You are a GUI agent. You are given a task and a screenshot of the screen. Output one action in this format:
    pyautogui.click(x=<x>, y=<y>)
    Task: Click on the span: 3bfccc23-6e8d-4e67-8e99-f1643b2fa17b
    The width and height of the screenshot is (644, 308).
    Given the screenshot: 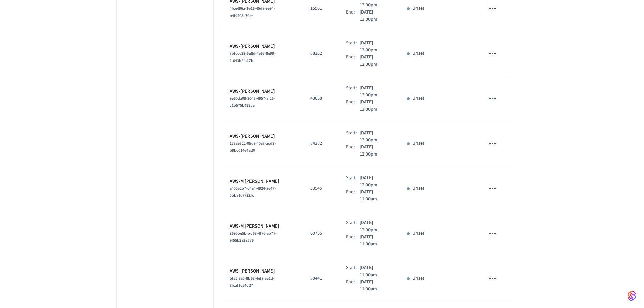 What is the action you would take?
    pyautogui.click(x=252, y=57)
    